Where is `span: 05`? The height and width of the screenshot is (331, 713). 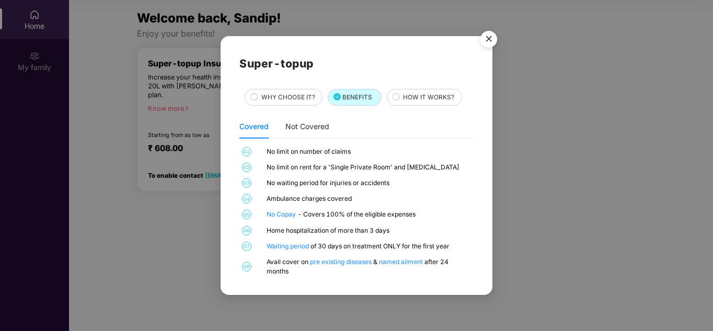 span: 05 is located at coordinates (247, 214).